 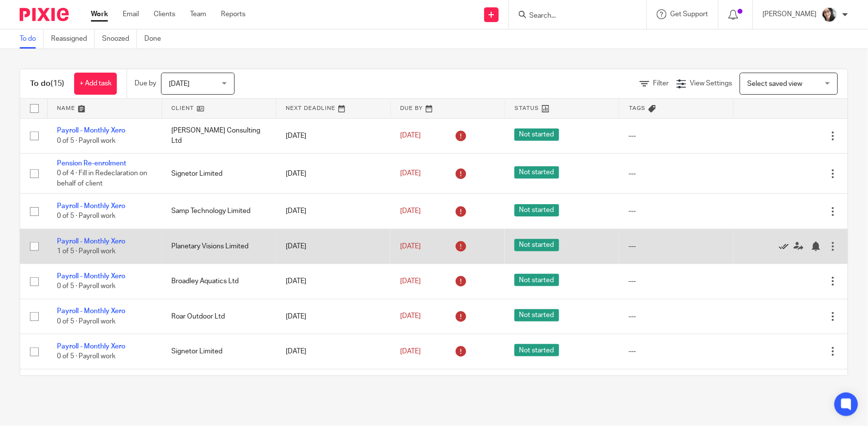 What do you see at coordinates (218, 386) in the screenshot?
I see `td: With Honour Consulting Ltd` at bounding box center [218, 386].